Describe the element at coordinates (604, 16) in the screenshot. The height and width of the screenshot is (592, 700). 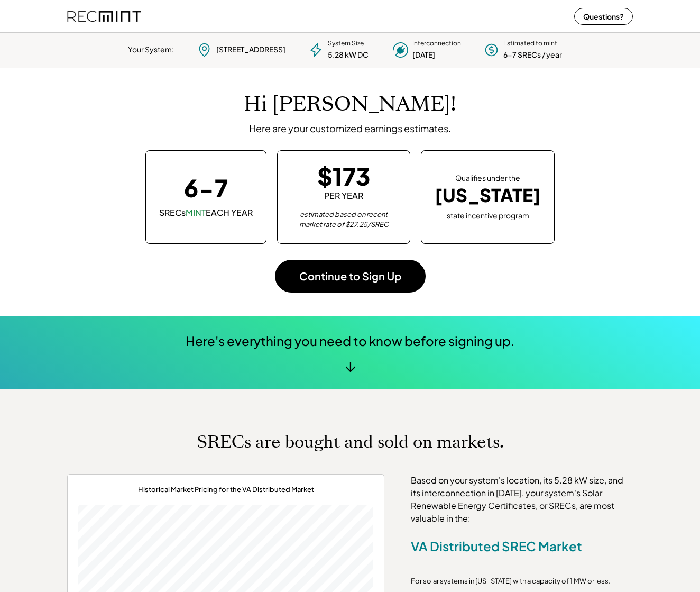
I see `button: Questions?` at that location.